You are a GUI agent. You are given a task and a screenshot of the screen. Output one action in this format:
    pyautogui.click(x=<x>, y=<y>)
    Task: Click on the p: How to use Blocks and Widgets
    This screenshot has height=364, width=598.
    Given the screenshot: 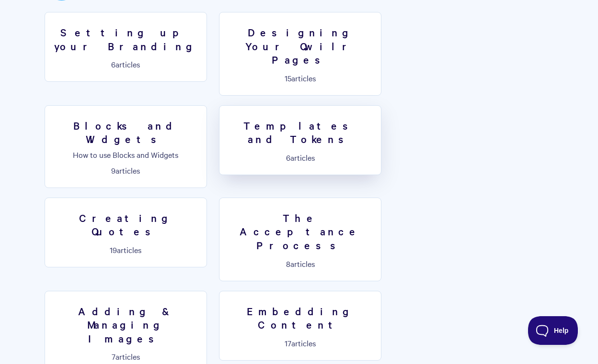 What is the action you would take?
    pyautogui.click(x=126, y=154)
    